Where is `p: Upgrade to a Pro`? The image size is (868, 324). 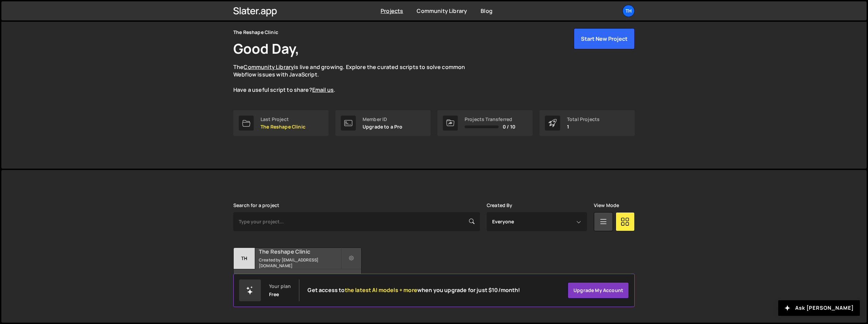 p: Upgrade to a Pro is located at coordinates (383, 127).